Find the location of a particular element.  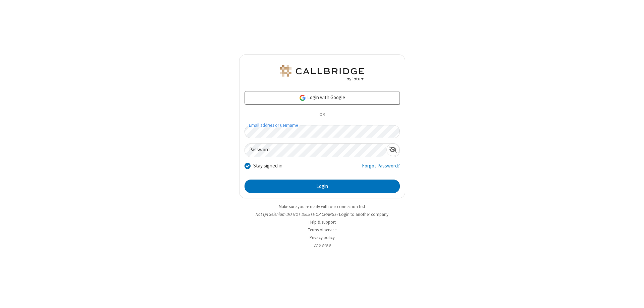

img: QA Selenium DO NOT DELETE OR CHANGE is located at coordinates (322, 73).